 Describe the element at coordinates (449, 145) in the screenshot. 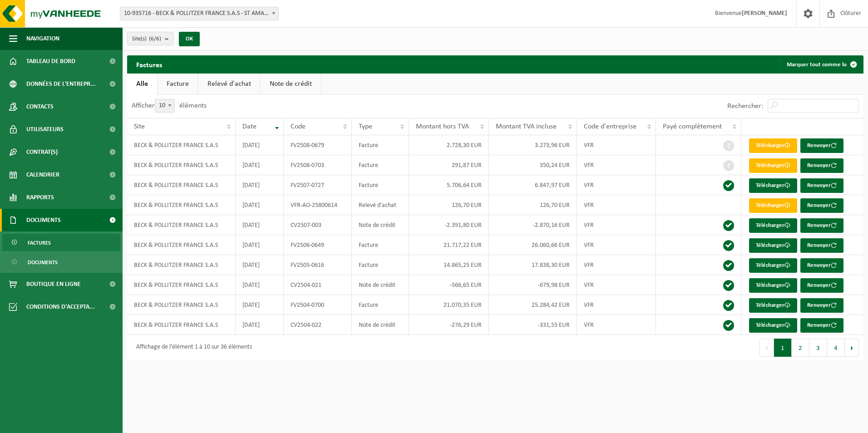

I see `td: 2.728,30 EUR` at that location.